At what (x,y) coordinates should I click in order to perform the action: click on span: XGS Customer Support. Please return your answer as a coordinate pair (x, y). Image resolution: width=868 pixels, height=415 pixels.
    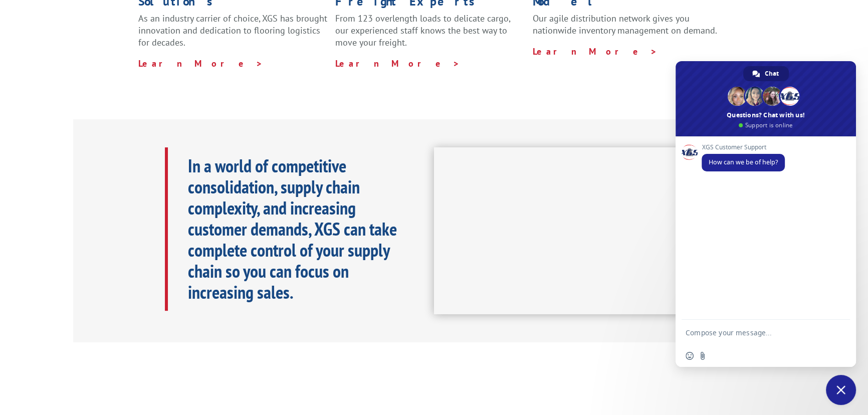
    Looking at the image, I should click on (743, 148).